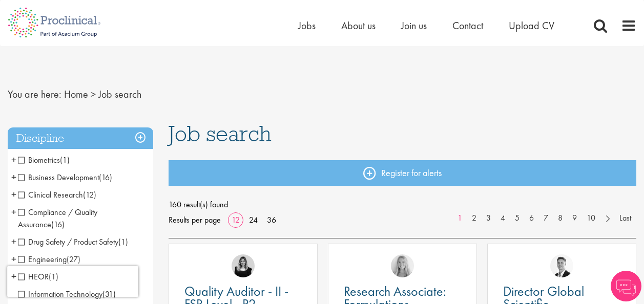  What do you see at coordinates (402, 205) in the screenshot?
I see `span: 160 result(s) found` at bounding box center [402, 205].